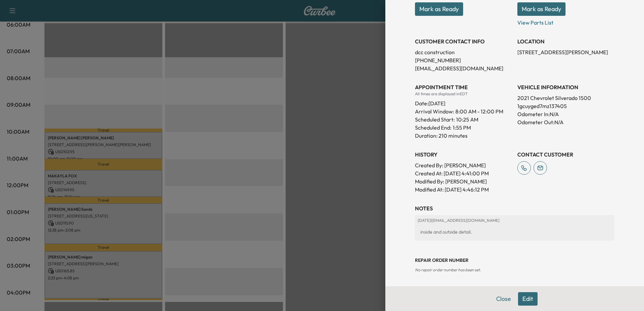  Describe the element at coordinates (566, 21) in the screenshot. I see `p: View Parts List` at that location.